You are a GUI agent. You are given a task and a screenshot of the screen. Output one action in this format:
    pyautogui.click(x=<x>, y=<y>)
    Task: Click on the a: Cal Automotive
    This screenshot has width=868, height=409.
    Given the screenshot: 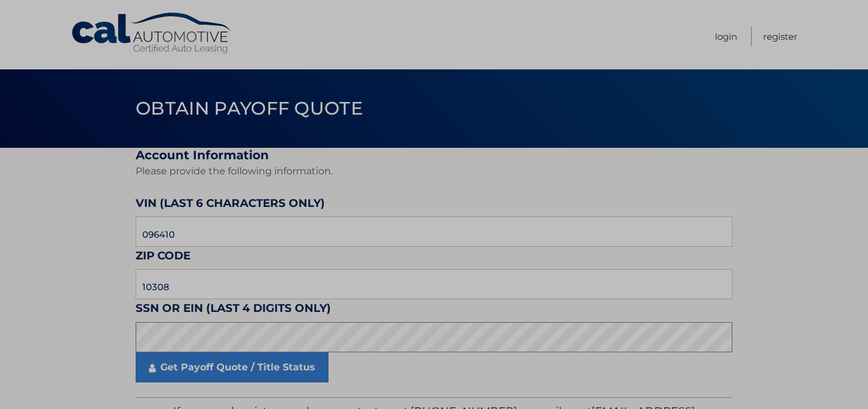 What is the action you would take?
    pyautogui.click(x=152, y=34)
    